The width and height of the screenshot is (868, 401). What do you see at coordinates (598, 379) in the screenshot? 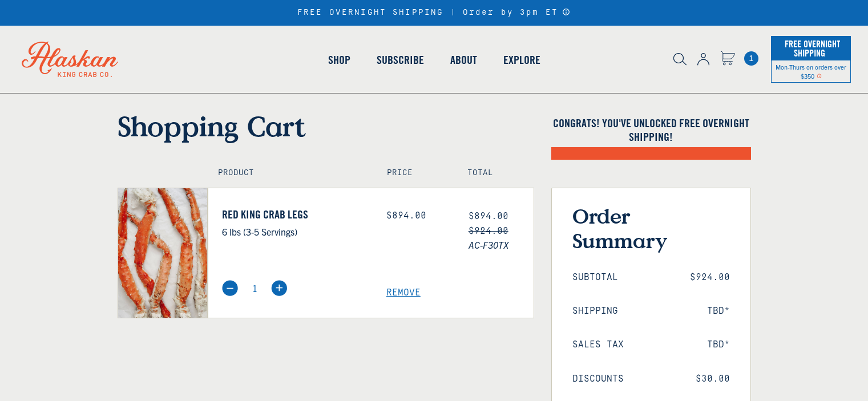
I see `span: Discounts` at bounding box center [598, 379].